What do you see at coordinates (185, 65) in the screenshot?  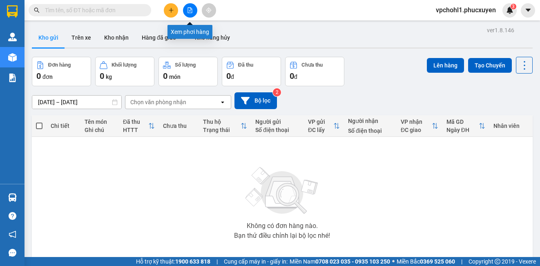 I see `div: Số lượng` at bounding box center [185, 65].